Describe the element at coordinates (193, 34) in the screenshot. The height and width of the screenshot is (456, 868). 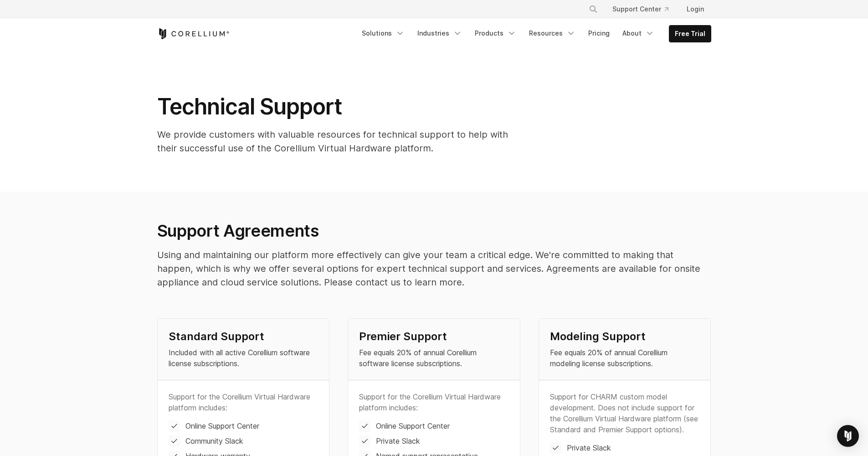
I see `a: Corellium Home` at that location.